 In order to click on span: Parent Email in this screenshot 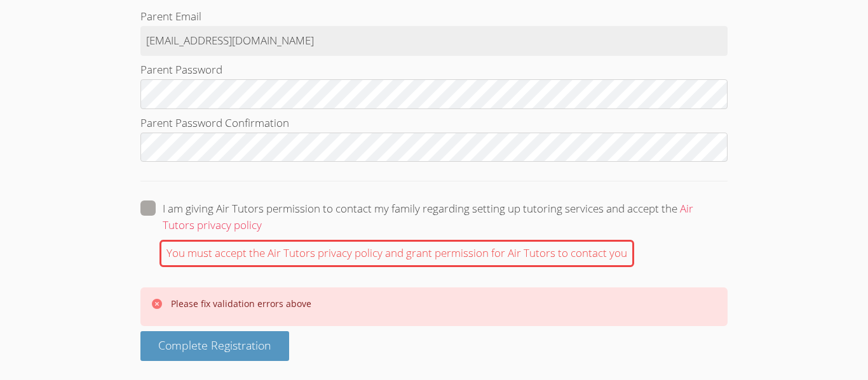, I will do `click(171, 16)`.